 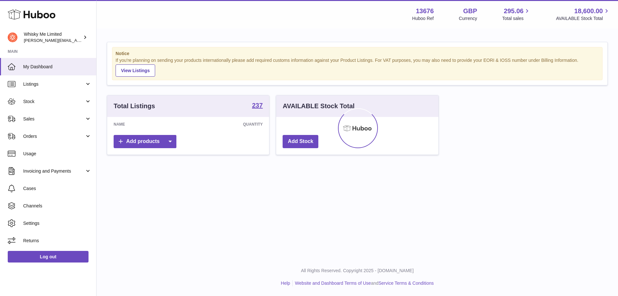 I want to click on a: Add products, so click(x=145, y=141).